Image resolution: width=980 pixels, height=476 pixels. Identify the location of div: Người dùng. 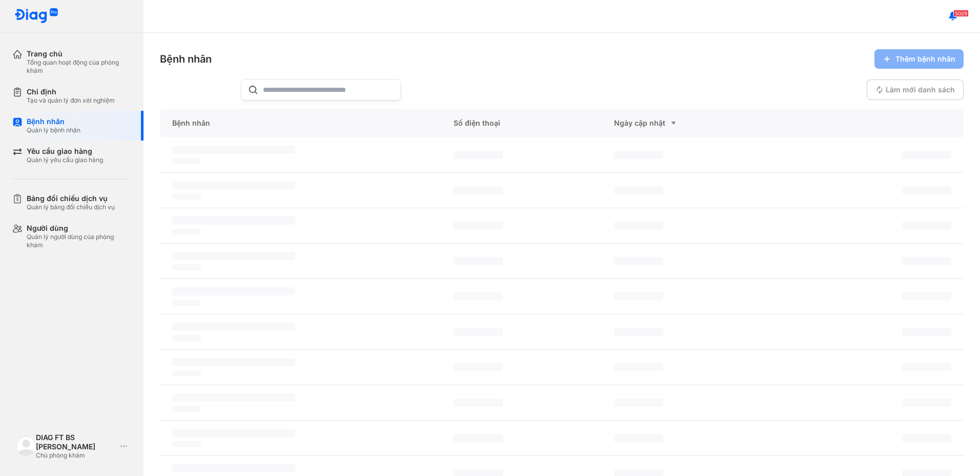
(79, 228).